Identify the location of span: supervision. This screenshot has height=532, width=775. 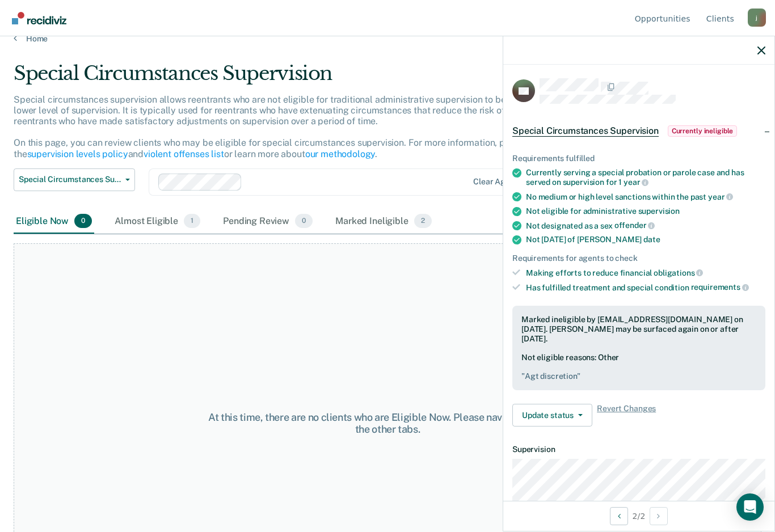
(659, 211).